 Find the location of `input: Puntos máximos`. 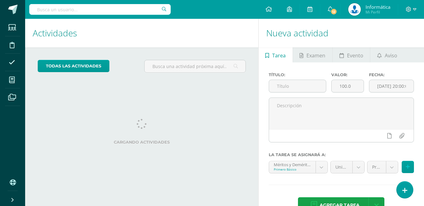

input: Puntos máximos is located at coordinates (347, 86).